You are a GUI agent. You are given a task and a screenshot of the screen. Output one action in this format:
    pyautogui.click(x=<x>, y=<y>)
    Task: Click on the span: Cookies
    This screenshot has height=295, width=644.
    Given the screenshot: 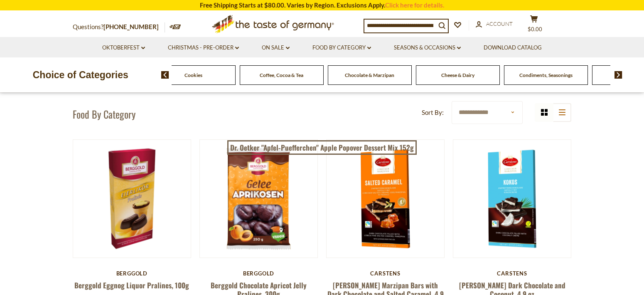 What is the action you would take?
    pyautogui.click(x=194, y=75)
    